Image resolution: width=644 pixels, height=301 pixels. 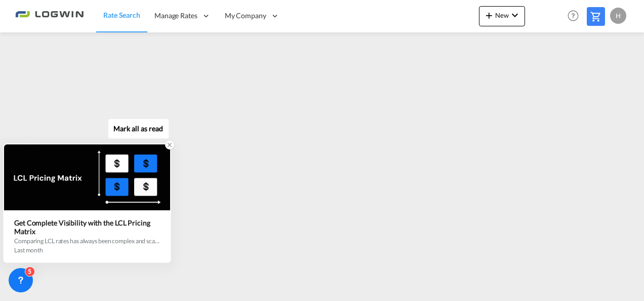 What do you see at coordinates (489, 16) in the screenshot?
I see `md-icon: icon-plus 400-fg` at bounding box center [489, 16].